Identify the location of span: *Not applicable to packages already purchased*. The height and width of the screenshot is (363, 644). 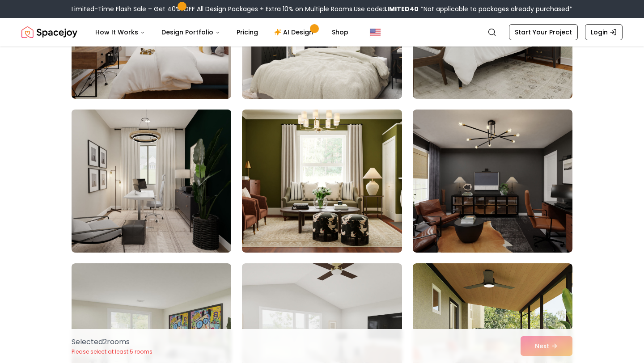
(495, 9).